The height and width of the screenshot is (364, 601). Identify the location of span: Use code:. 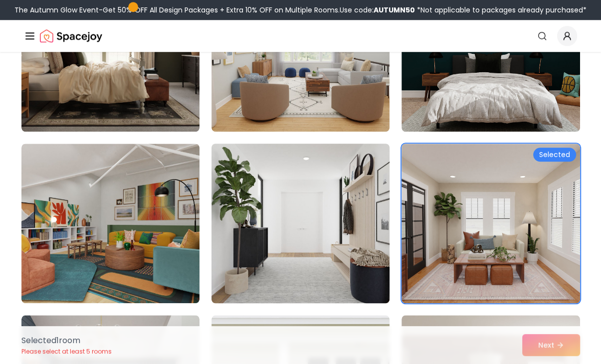
(377, 10).